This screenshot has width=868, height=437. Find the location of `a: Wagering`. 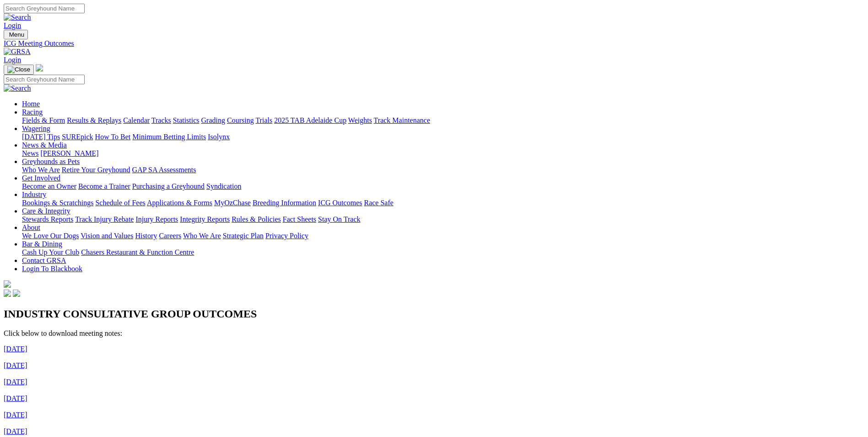

a: Wagering is located at coordinates (36, 128).